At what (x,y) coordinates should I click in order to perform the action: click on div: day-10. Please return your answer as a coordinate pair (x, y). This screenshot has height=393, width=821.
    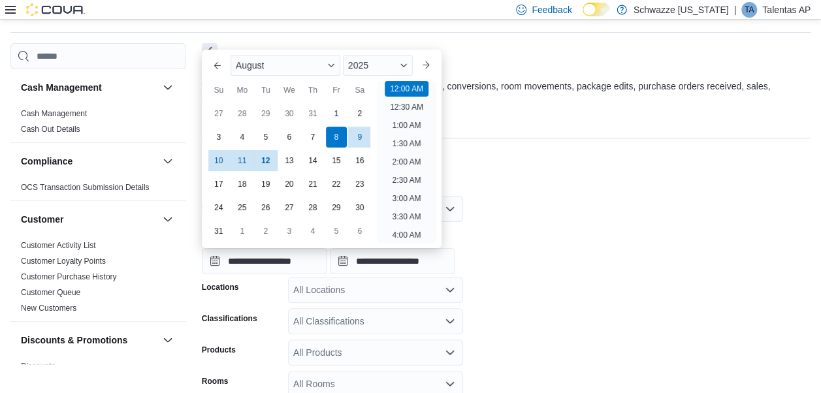
    Looking at the image, I should click on (219, 161).